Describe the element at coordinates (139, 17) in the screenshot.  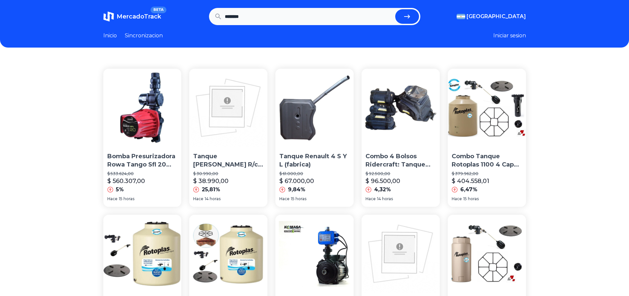
I see `span: MercadoTrack` at that location.